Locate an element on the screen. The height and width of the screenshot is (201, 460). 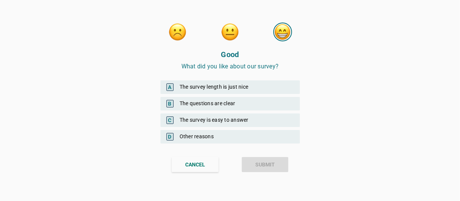
div: The questions are clear is located at coordinates (230, 103).